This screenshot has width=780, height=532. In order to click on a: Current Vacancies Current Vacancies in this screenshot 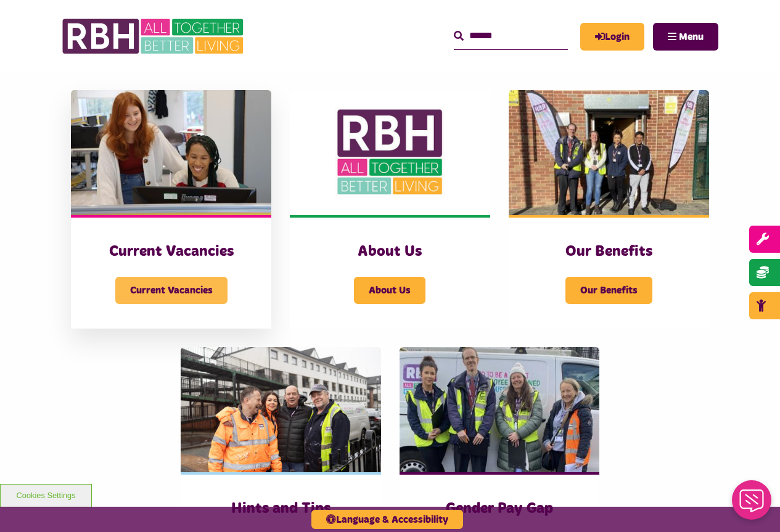, I will do `click(171, 209)`.